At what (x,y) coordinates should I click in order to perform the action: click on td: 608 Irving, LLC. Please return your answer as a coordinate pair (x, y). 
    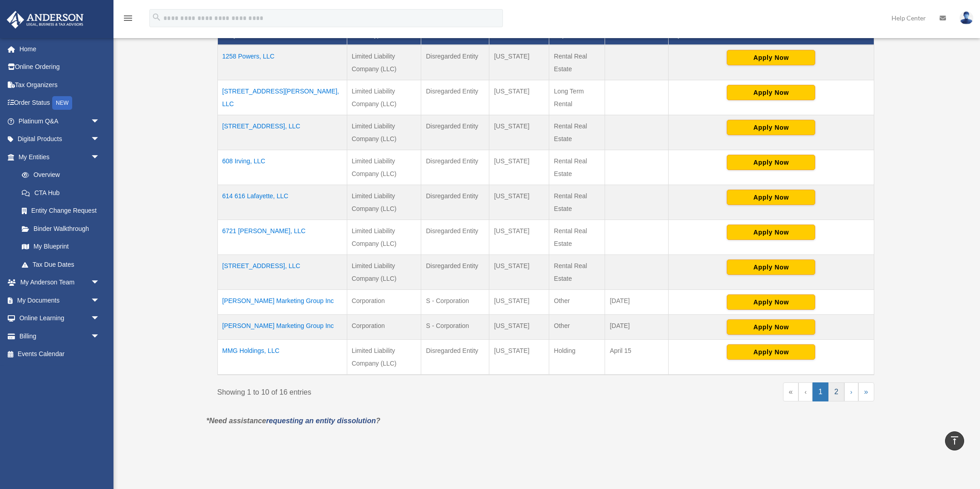
    Looking at the image, I should click on (281, 167).